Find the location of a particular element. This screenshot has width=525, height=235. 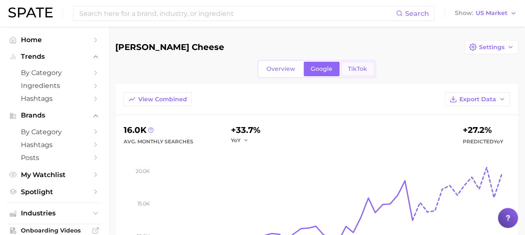

span: US Market is located at coordinates (491, 13).